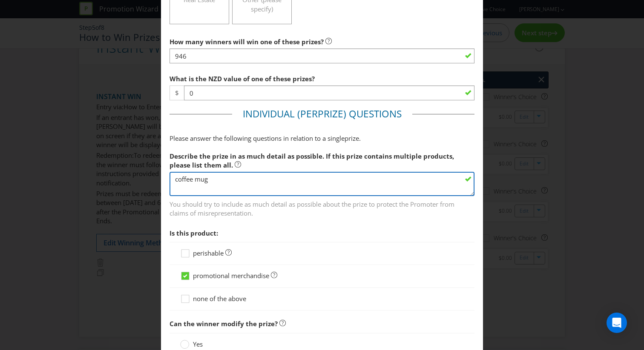 Image resolution: width=644 pixels, height=350 pixels. Describe the element at coordinates (208, 253) in the screenshot. I see `span: perishable` at that location.